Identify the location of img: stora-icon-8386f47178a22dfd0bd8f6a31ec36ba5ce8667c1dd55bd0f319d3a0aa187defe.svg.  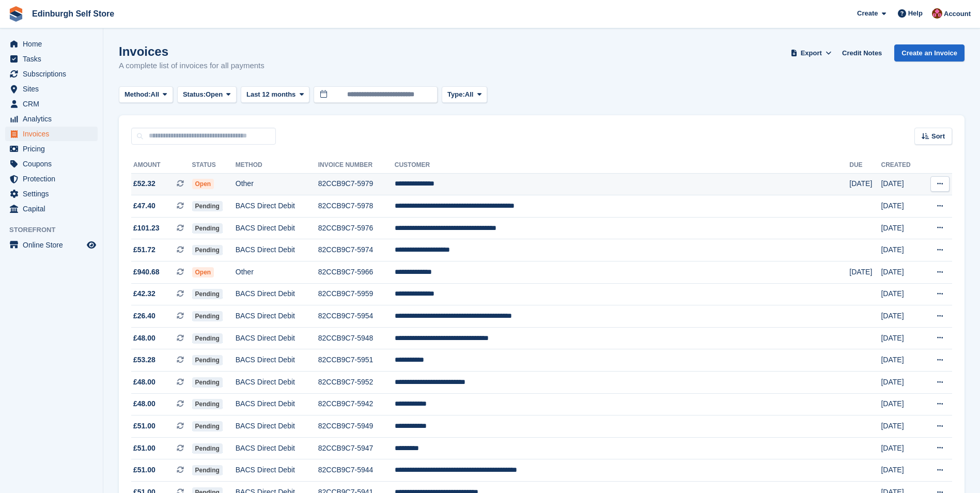
(16, 14).